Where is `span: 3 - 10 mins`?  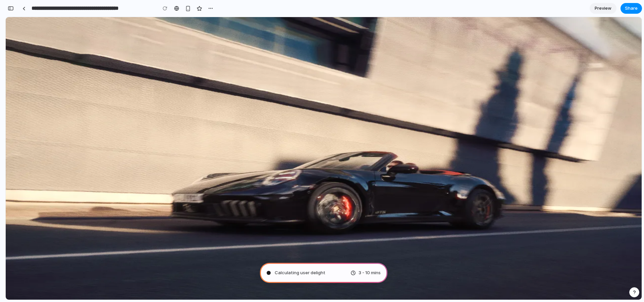 span: 3 - 10 mins is located at coordinates (370, 273).